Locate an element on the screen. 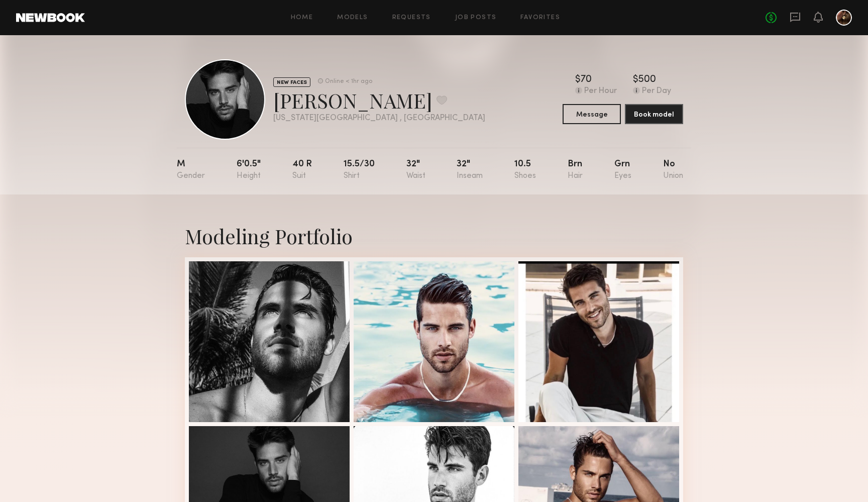  div: Online < 1hr ago is located at coordinates (349, 82).